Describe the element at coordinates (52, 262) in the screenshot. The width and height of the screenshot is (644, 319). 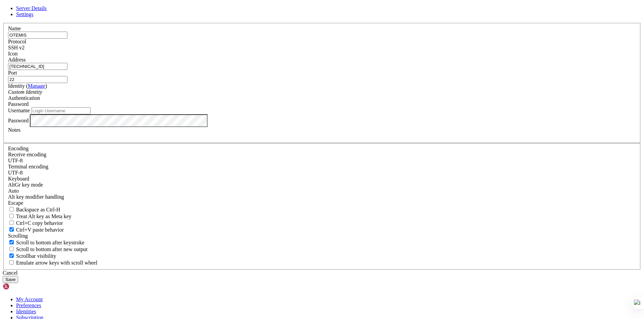
I see `label: When using the alternative screen buffer, and DECCKM (Application Cursor Keys) is active, mouse w...` at that location.